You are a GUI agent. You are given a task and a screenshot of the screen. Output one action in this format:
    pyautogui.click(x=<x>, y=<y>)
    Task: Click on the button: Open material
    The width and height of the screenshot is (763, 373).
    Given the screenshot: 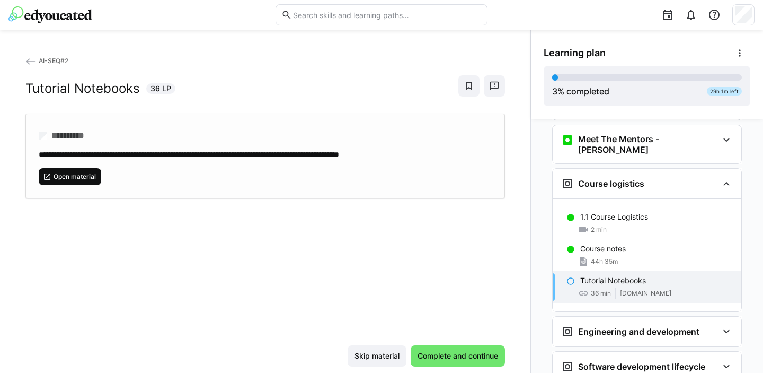 What is the action you would take?
    pyautogui.click(x=70, y=177)
    